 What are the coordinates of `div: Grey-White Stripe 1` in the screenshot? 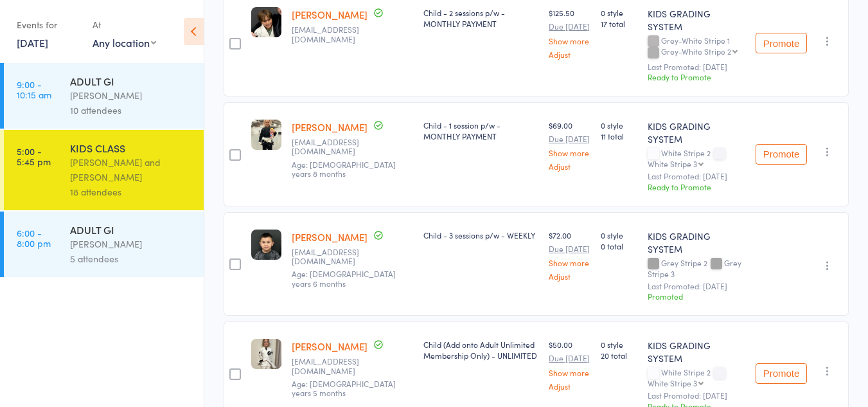 It's located at (696, 47).